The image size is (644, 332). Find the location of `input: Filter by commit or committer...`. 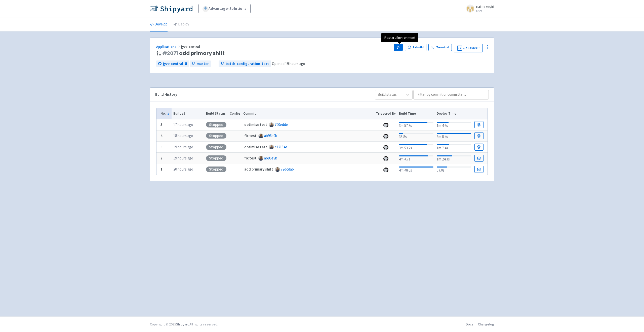

input: Filter by commit or committer... is located at coordinates (451, 95).